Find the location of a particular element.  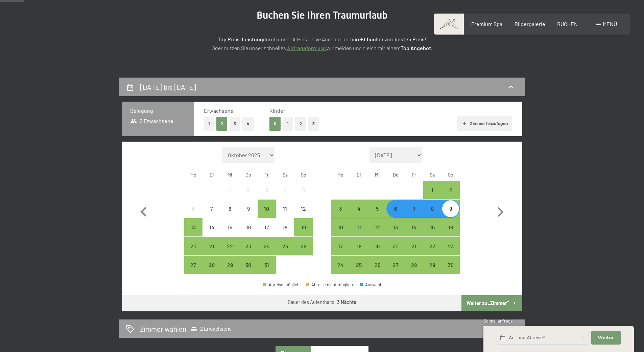

div: Sat Nov 22 2025 is located at coordinates (433, 246).